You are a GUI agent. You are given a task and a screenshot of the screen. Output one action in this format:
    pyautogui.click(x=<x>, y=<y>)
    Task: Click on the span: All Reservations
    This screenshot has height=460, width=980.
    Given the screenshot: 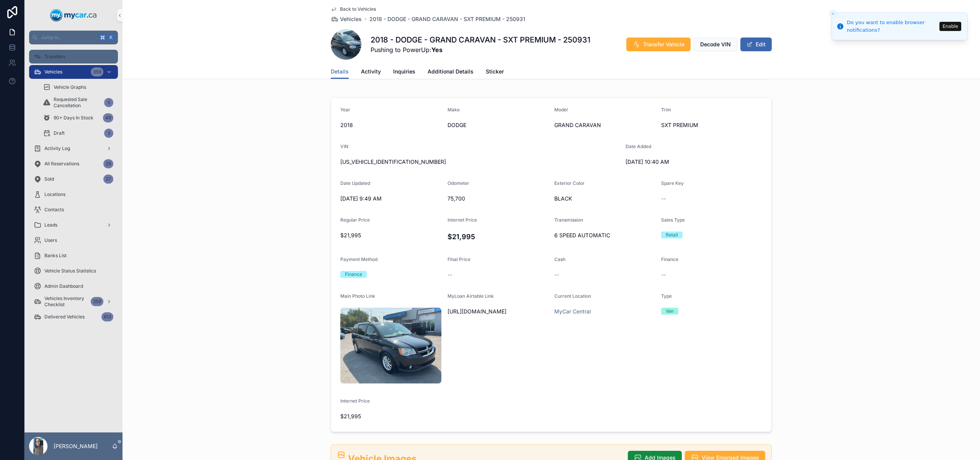 What is the action you would take?
    pyautogui.click(x=62, y=163)
    